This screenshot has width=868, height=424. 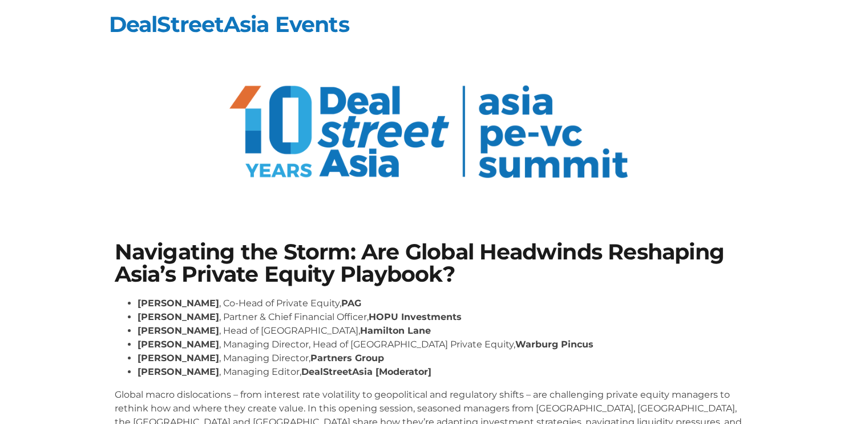 What do you see at coordinates (351, 302) in the screenshot?
I see `strong: PAG` at bounding box center [351, 302].